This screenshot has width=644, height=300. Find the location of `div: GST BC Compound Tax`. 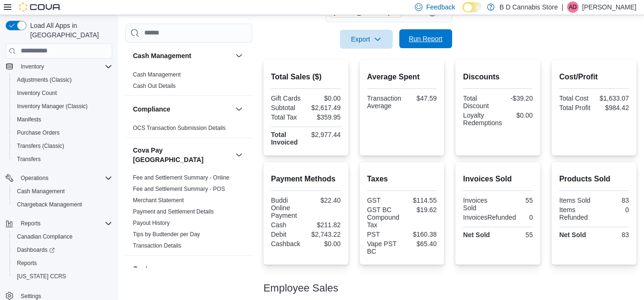

div: GST BC Compound Tax is located at coordinates (384, 217).